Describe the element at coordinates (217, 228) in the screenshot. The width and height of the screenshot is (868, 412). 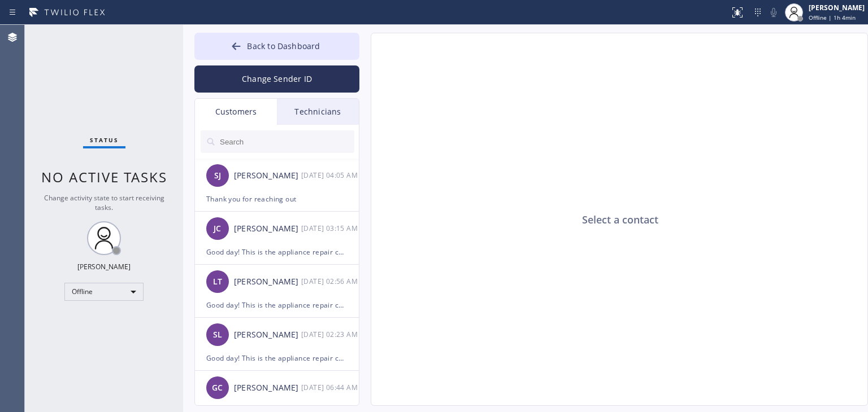
I see `span: JC` at that location.